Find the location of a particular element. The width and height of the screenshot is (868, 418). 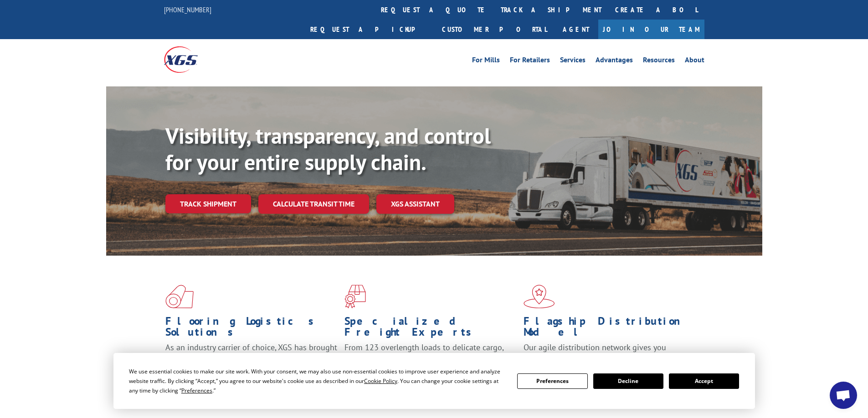

button: Preferences is located at coordinates (552, 381).